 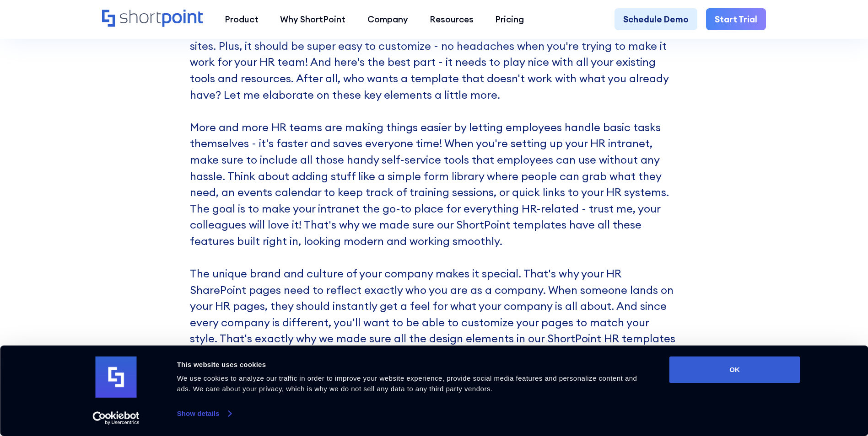 I want to click on div: Company, so click(x=387, y=19).